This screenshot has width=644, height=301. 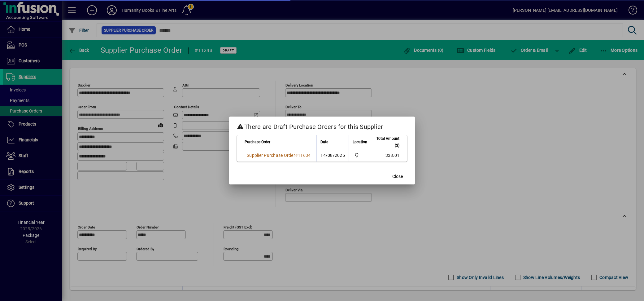 I want to click on span: Humanity Books & Fine Art Supplies, so click(x=360, y=156).